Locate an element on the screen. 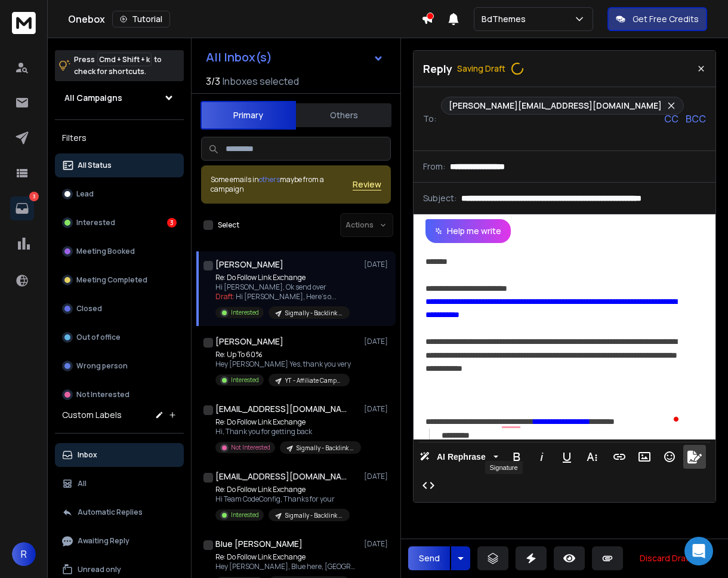 This screenshot has width=728, height=578. h1: All Inbox(s) is located at coordinates (239, 57).